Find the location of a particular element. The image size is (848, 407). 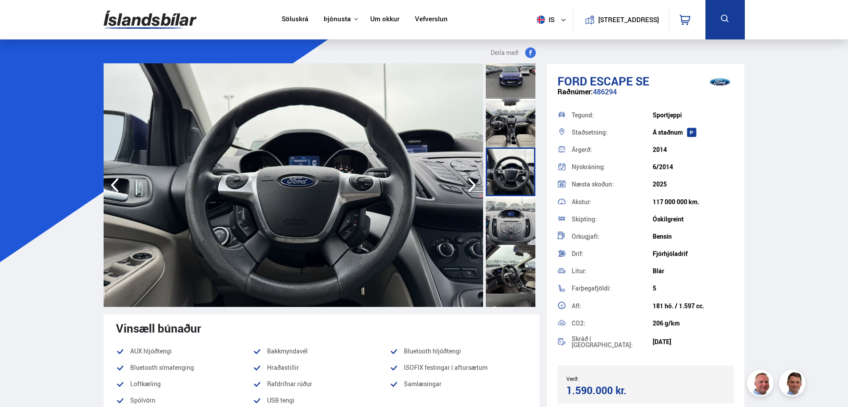

span: Ford is located at coordinates (572, 81).